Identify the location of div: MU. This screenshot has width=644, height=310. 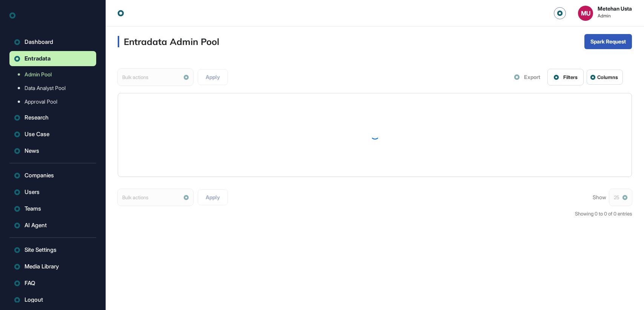
(586, 13).